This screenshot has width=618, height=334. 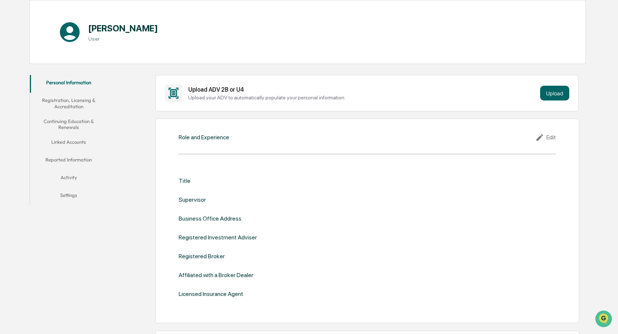 I want to click on div: Edit, so click(x=545, y=137).